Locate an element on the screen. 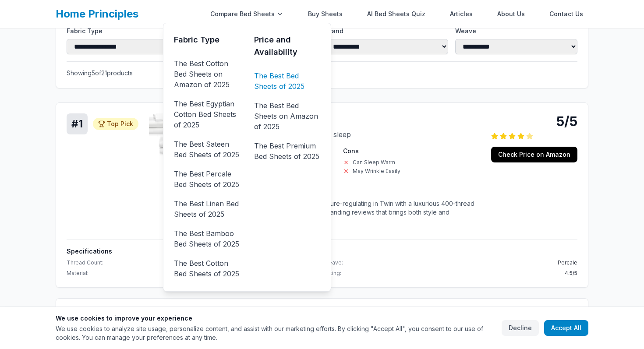 Image resolution: width=644 pixels, height=349 pixels. a: Check Price on Amazon is located at coordinates (534, 155).